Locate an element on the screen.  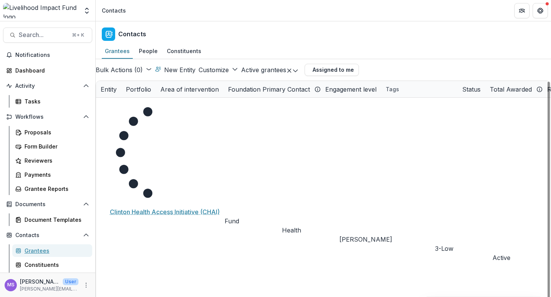
span: Documents is located at coordinates (47, 205).